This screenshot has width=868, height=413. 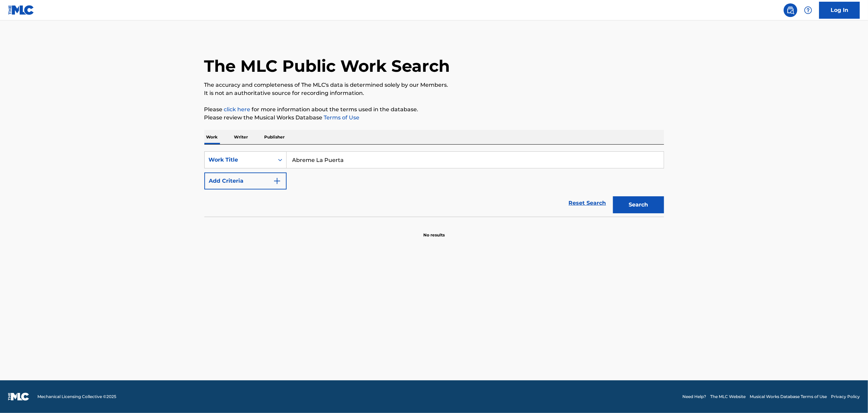 What do you see at coordinates (238, 109) in the screenshot?
I see `a: click here` at bounding box center [238, 109].